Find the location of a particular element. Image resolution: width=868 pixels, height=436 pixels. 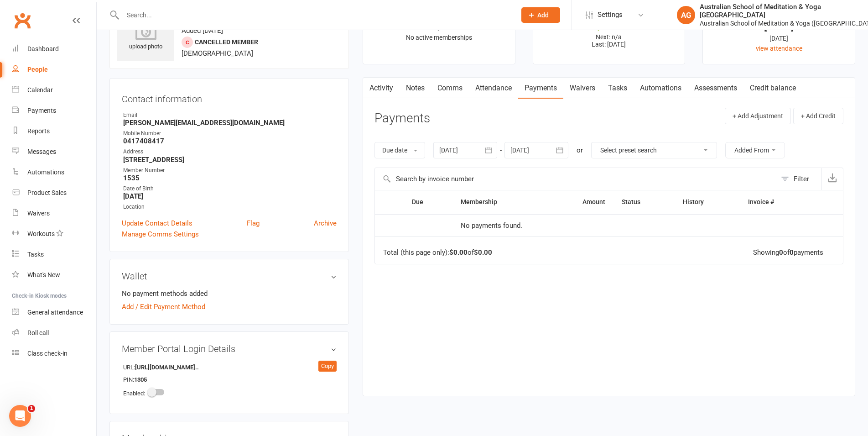

div: Payments is located at coordinates (41, 110).